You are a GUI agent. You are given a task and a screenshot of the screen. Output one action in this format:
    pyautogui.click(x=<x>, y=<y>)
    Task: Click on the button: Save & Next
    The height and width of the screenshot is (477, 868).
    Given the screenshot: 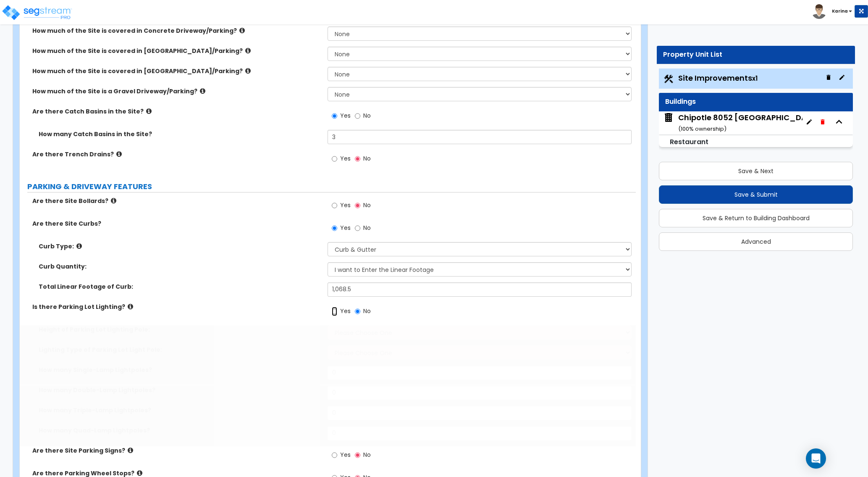 What is the action you would take?
    pyautogui.click(x=756, y=171)
    